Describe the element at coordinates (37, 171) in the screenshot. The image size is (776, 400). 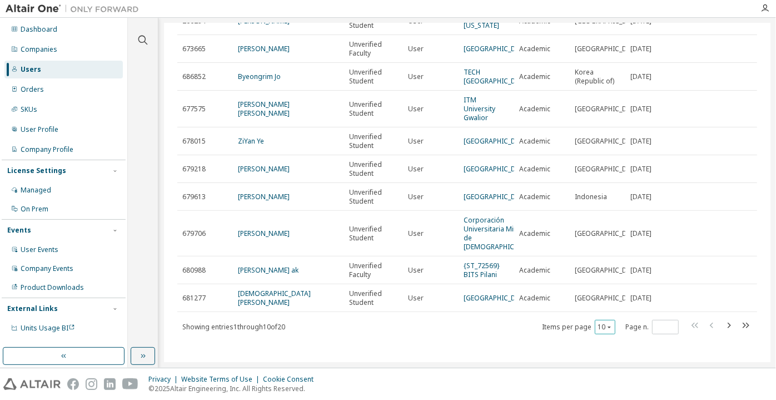
I see `div: License Settings` at that location.